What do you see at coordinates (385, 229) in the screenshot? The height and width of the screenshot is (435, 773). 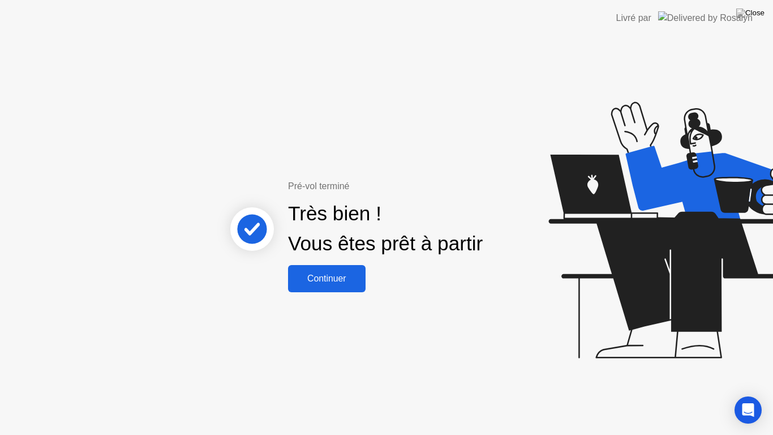 I see `div: Très bien ! Vous êtes prêt à partir` at bounding box center [385, 229].